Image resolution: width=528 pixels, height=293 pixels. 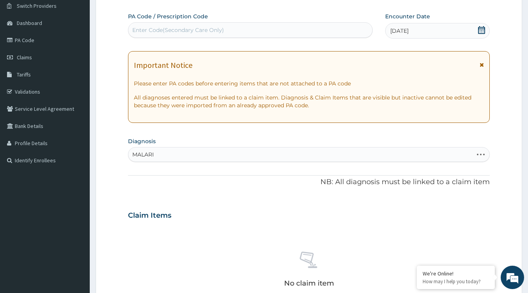 What do you see at coordinates (408, 16) in the screenshot?
I see `label: Encounter Date` at bounding box center [408, 16].